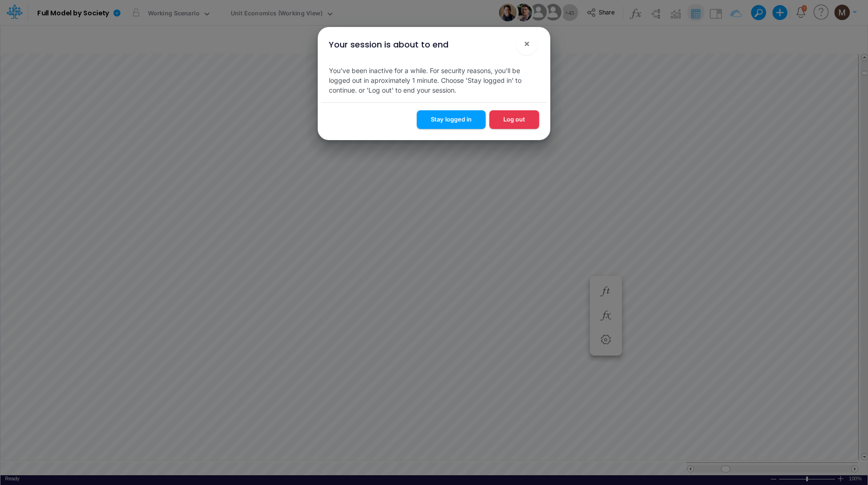 This screenshot has height=485, width=868. What do you see at coordinates (389, 44) in the screenshot?
I see `div: Your session is about to end` at bounding box center [389, 44].